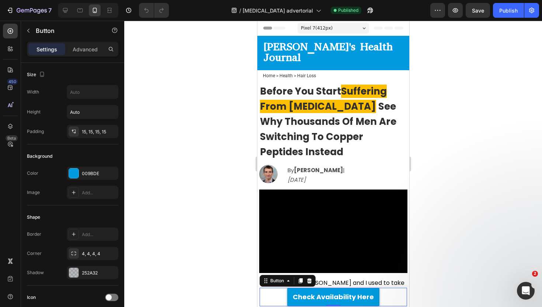  What do you see at coordinates (509, 10) in the screenshot?
I see `div: Publish` at bounding box center [509, 10].